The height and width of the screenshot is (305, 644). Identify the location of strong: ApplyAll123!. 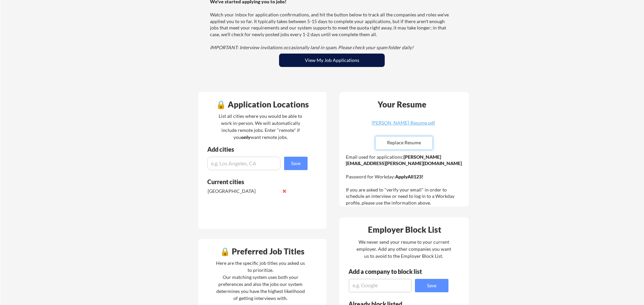
(409, 176).